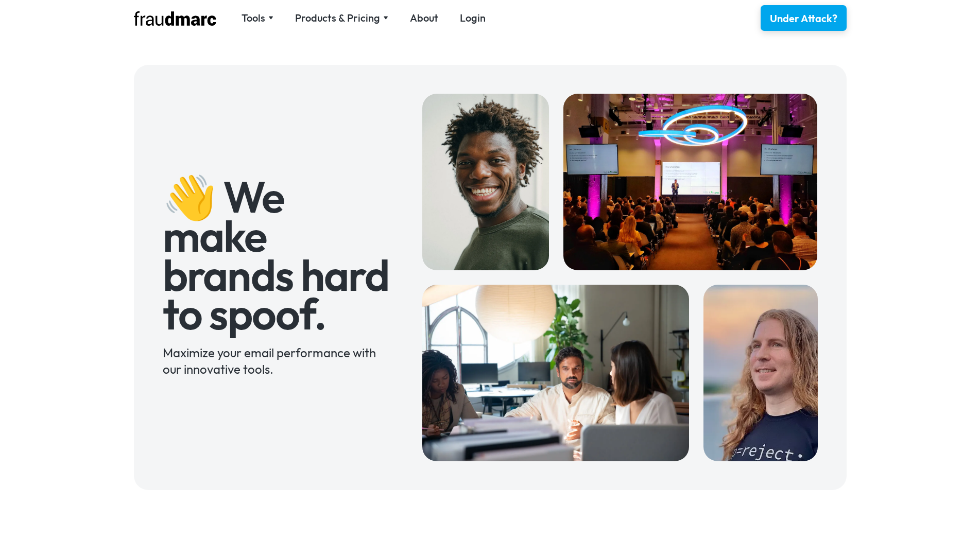 The width and height of the screenshot is (980, 539). I want to click on a: Under Attack?, so click(803, 18).